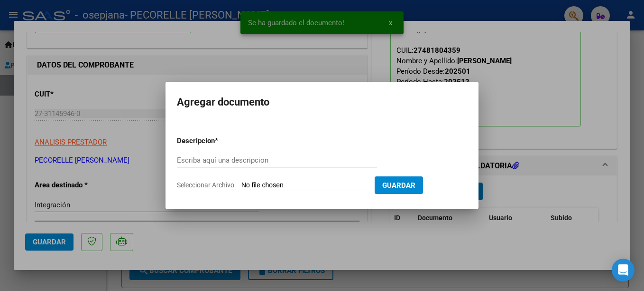 The width and height of the screenshot is (644, 291). Describe the element at coordinates (220, 141) in the screenshot. I see `p: Descripcion` at that location.